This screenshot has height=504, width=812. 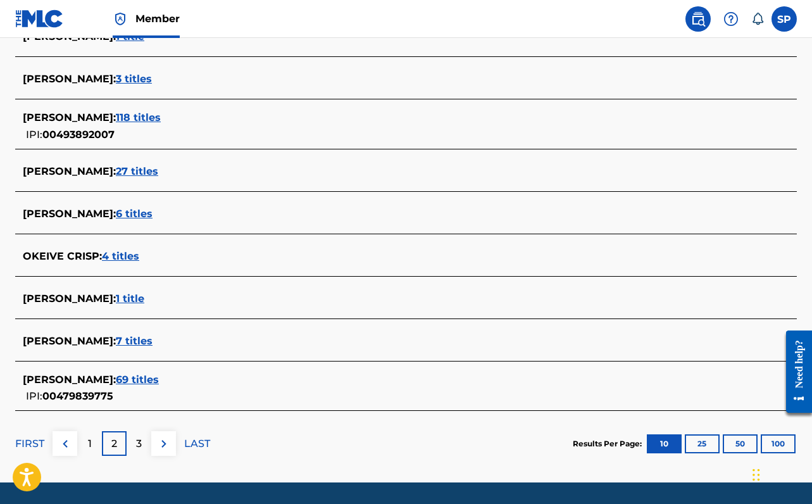 What do you see at coordinates (62, 256) in the screenshot?
I see `span: OKEIVE CRISP :` at bounding box center [62, 256].